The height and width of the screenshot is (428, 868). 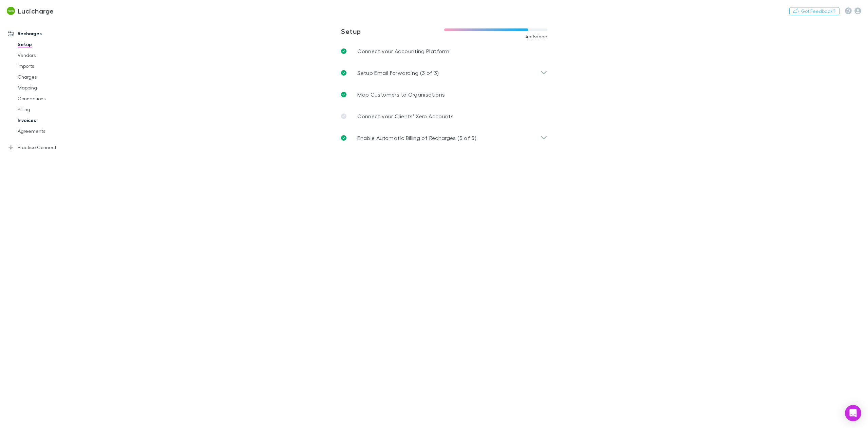 I want to click on img: Lucicharge's Logo, so click(x=11, y=11).